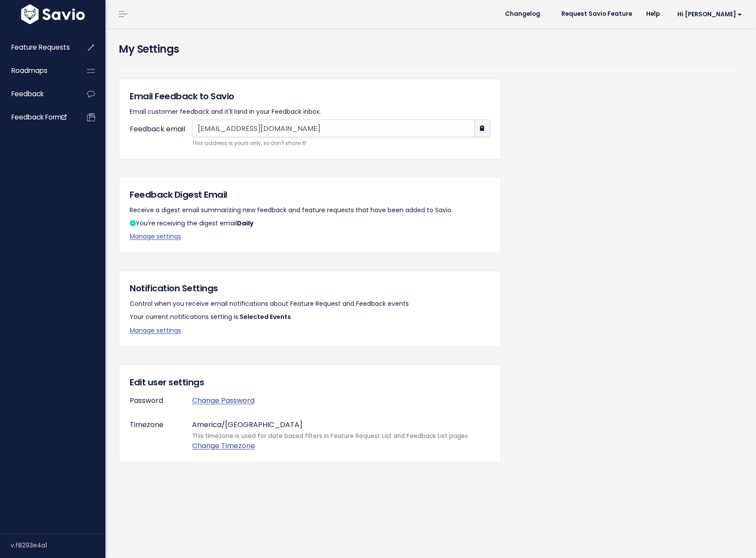  I want to click on p: Receive a digest email summarizing new feedback and feature requests that have been added to Savio., so click(310, 210).